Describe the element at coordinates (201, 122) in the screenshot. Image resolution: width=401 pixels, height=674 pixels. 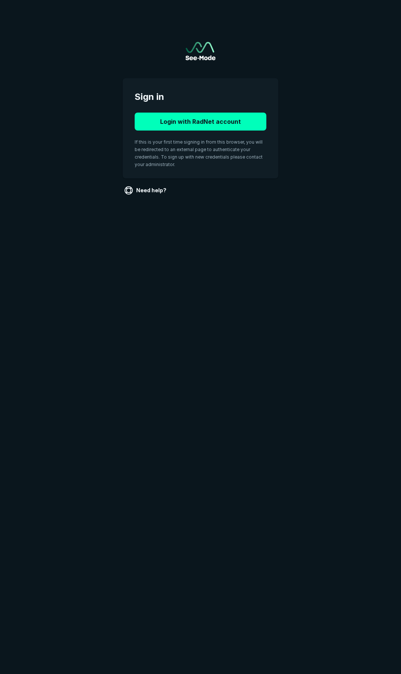
I see `button: Login with RadNet account` at that location.